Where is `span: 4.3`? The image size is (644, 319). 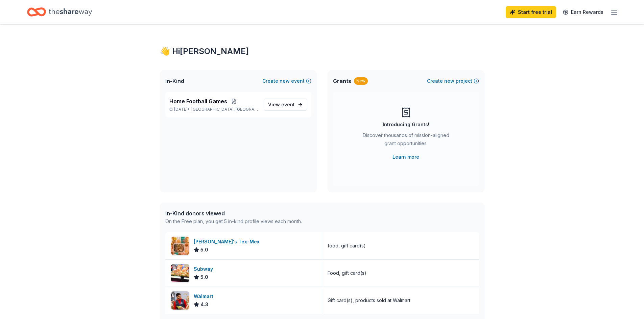
span: 4.3 is located at coordinates (204, 304).